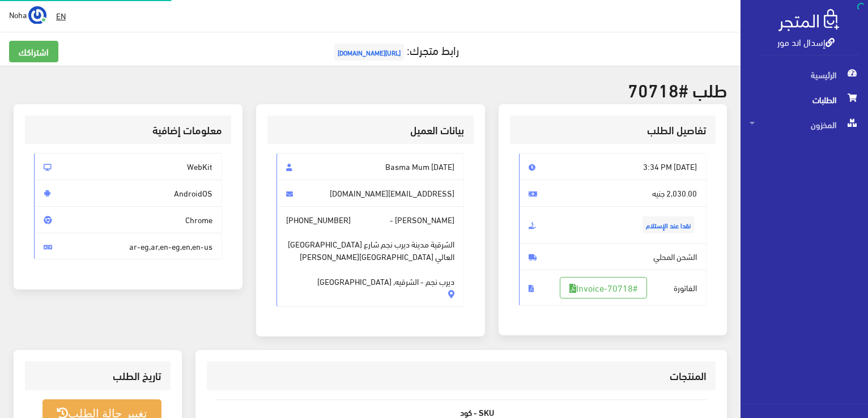  What do you see at coordinates (128, 247) in the screenshot?
I see `span: ar-eg,ar,en-eg,en,en-us` at bounding box center [128, 247].